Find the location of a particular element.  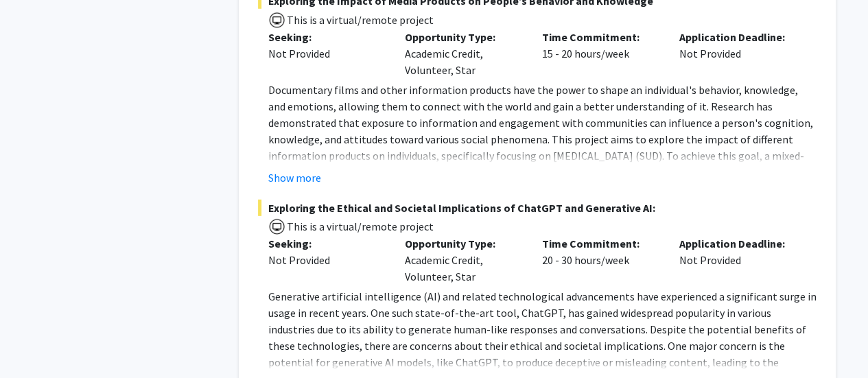

span: Exploring the Ethical and Societal Implications of ChatGPT and Generative AI: is located at coordinates (537, 208).